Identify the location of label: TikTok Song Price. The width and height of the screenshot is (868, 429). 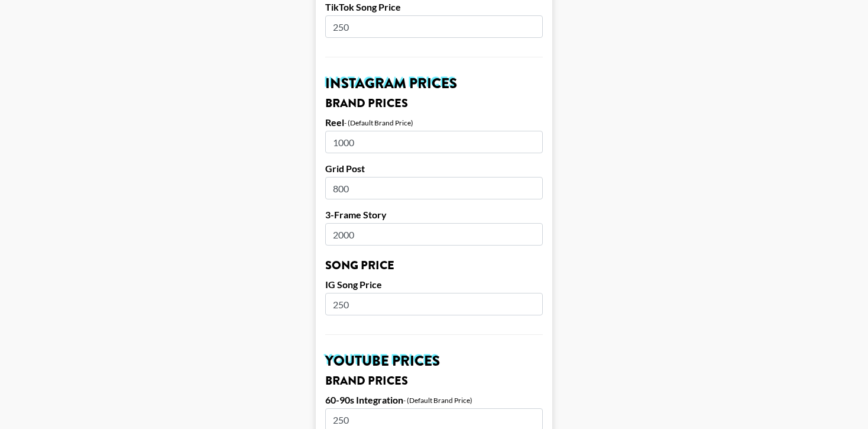
(434, 7).